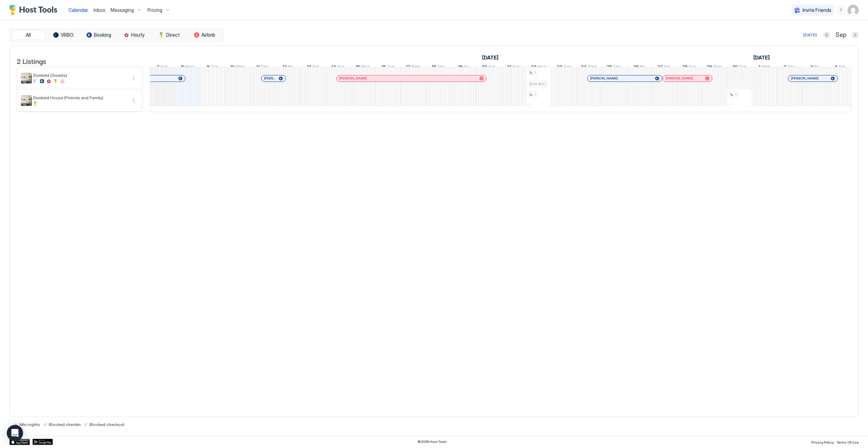  I want to click on a: September 11, 2025, so click(262, 67).